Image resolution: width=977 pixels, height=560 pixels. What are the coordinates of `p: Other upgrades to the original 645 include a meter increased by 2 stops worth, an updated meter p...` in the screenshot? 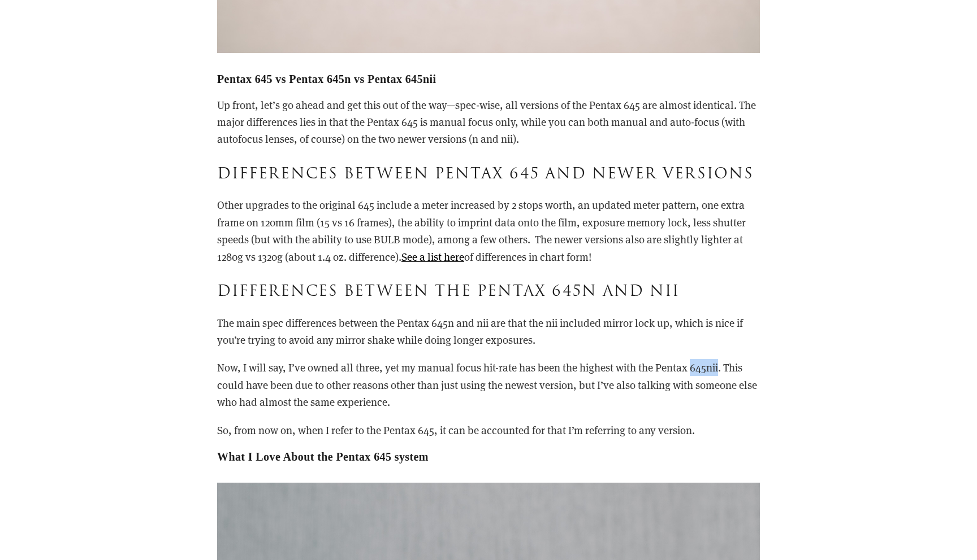 It's located at (488, 231).